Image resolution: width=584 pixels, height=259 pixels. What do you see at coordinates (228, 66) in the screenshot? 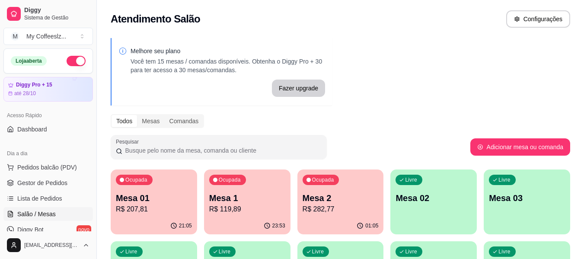
I see `p: Você tem 15 mesas / comandas disponíveis. Obtenha o Diggy Pro + 30 para ter acesso a 30 mesas/com...` at bounding box center [228, 66].